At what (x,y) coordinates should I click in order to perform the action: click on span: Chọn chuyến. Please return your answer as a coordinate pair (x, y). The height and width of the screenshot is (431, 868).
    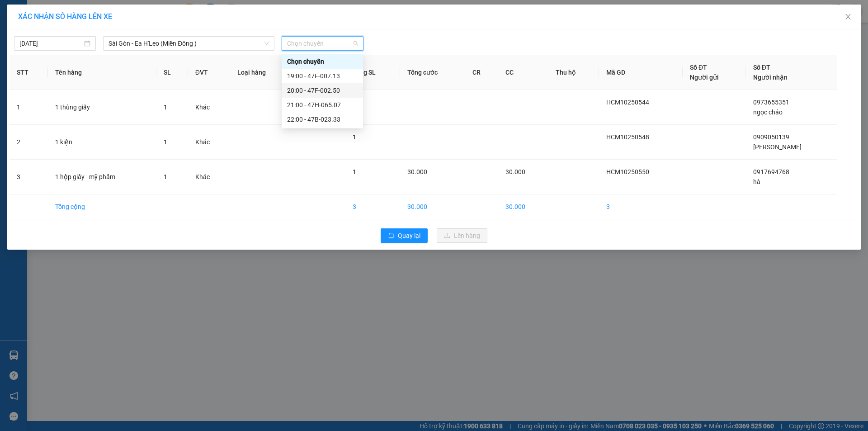
    Looking at the image, I should click on (322, 43).